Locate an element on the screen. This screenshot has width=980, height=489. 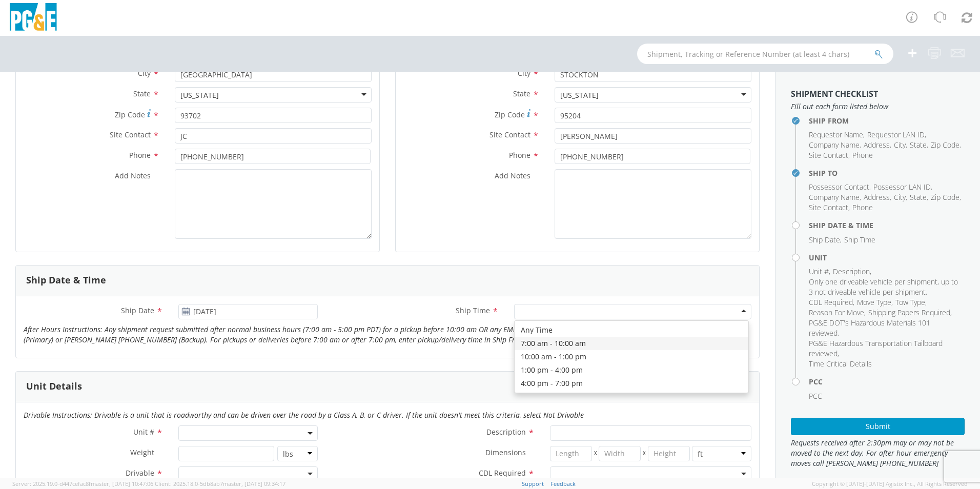
span: Drivable is located at coordinates (140, 473).